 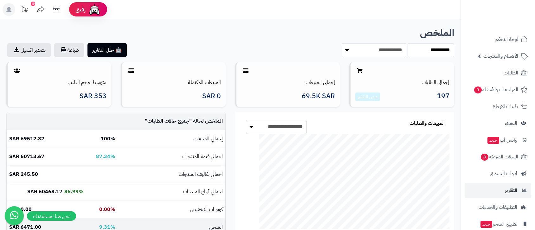 What do you see at coordinates (27, 139) in the screenshot?
I see `b: 69512.32 SAR` at bounding box center [27, 139].